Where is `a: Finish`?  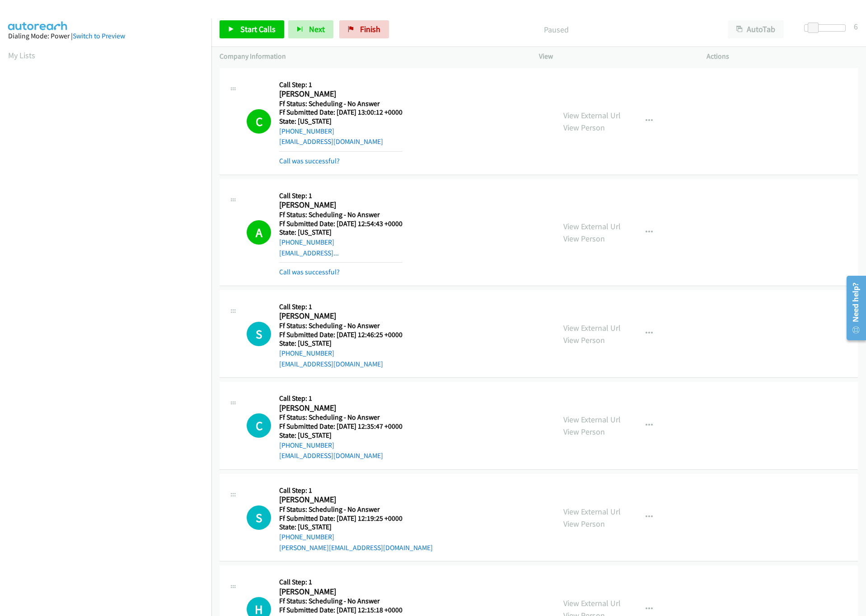 a: Finish is located at coordinates (364, 29).